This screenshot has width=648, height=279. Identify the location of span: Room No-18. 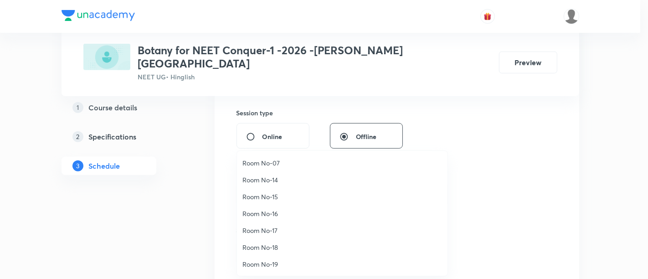
(342, 247).